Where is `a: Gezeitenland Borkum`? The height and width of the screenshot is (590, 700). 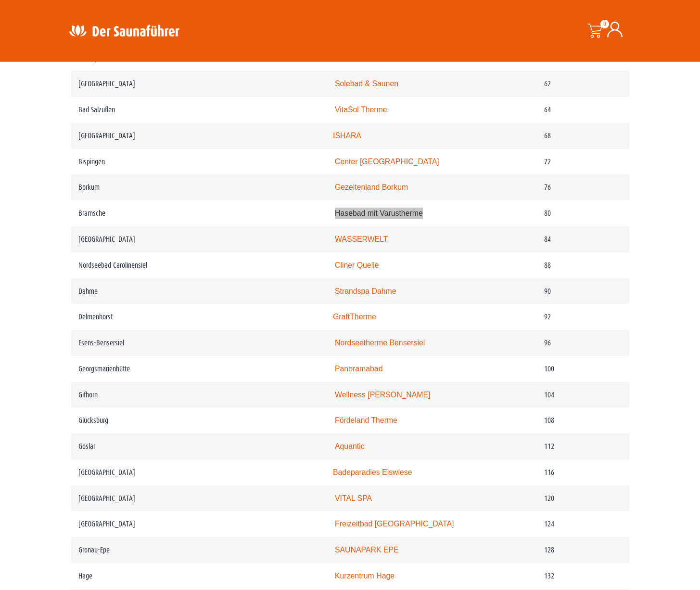 a: Gezeitenland Borkum is located at coordinates (371, 186).